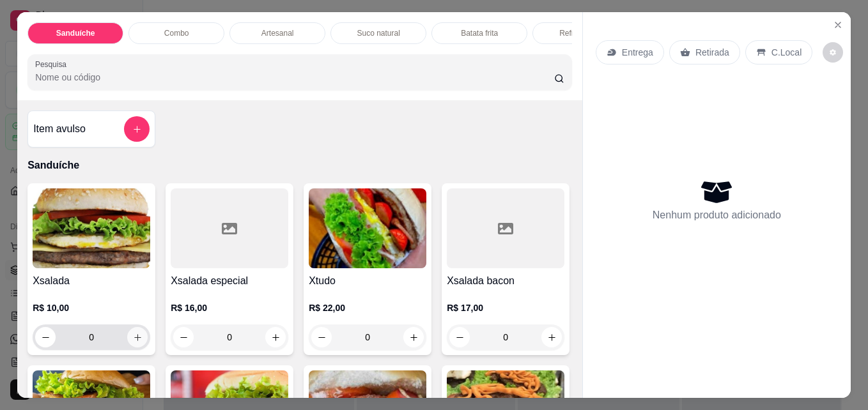 Image resolution: width=868 pixels, height=410 pixels. I want to click on h4: Xtudo, so click(368, 281).